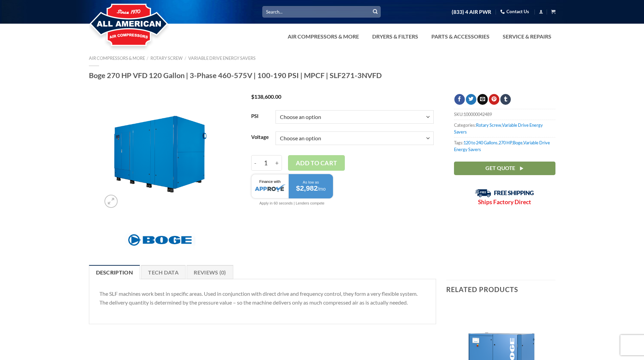 The width and height of the screenshot is (644, 360). What do you see at coordinates (159, 153) in the screenshot?
I see `img: Boge 270 HP VFD 120 Gallon | 3-Phase 460-575V | 100-190 PSI | MPCF | SLF271-3NVFD` at bounding box center [159, 153].